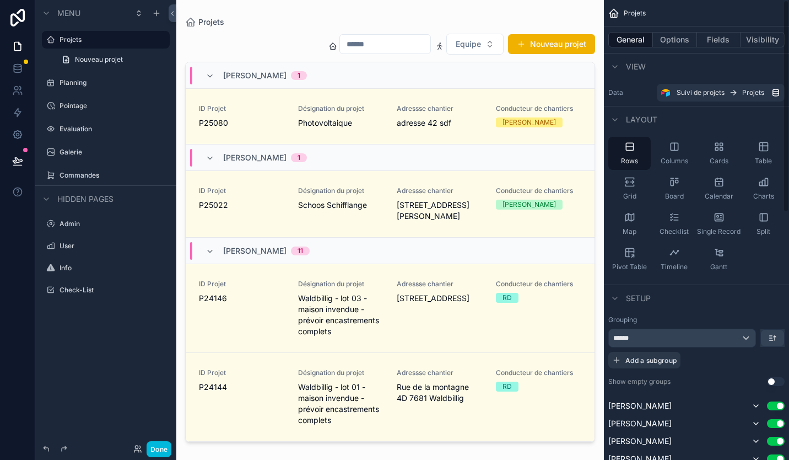 This screenshot has width=789, height=460. Describe the element at coordinates (630, 93) in the screenshot. I see `label: Data` at that location.